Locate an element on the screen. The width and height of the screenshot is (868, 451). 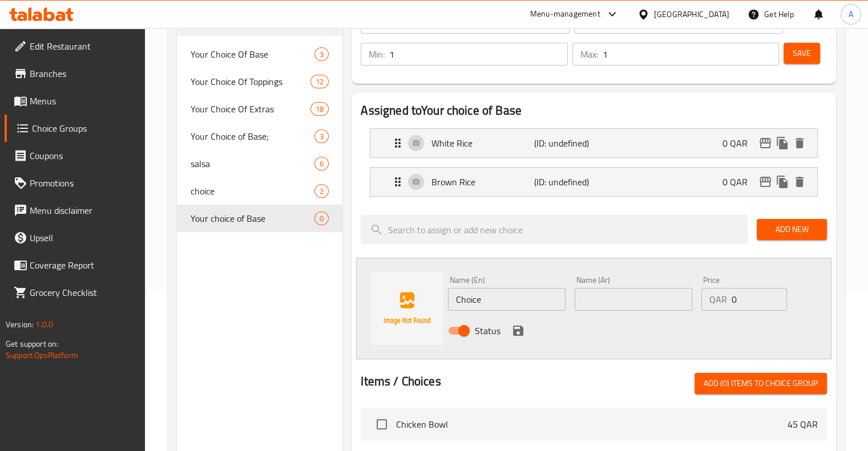
span: Version: is located at coordinates (20, 325).